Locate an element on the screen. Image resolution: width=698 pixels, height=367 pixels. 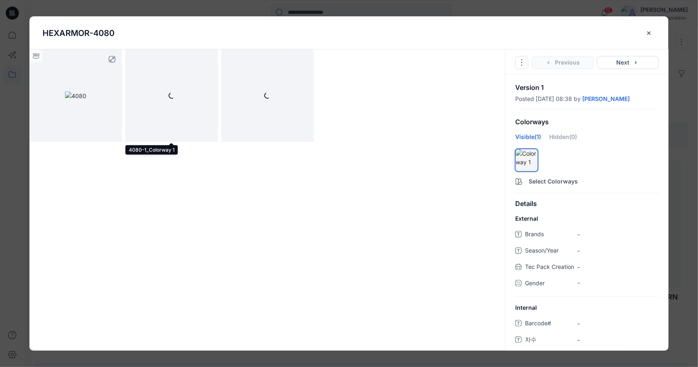
img: 4080 is located at coordinates (76, 96).